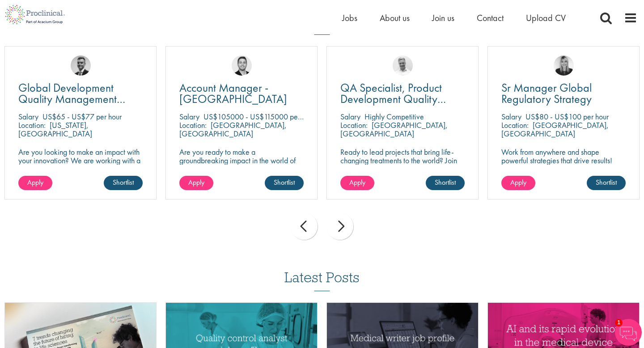 This screenshot has width=644, height=348. I want to click on img: Alex Bill, so click(81, 66).